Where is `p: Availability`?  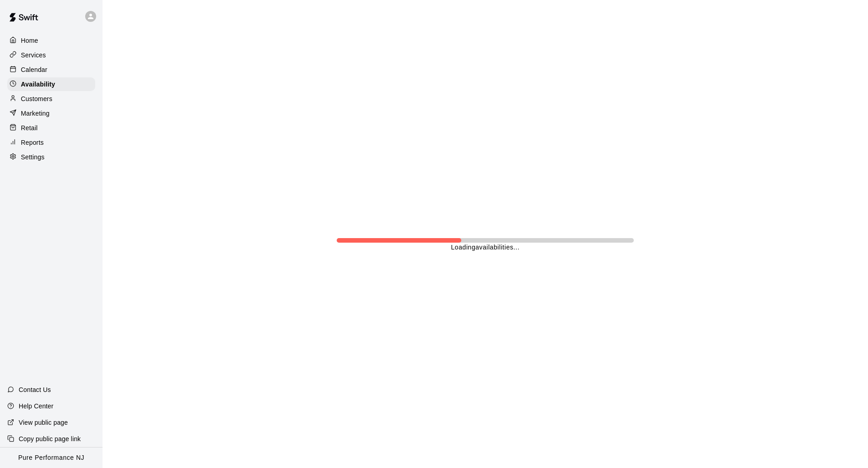
p: Availability is located at coordinates (38, 84).